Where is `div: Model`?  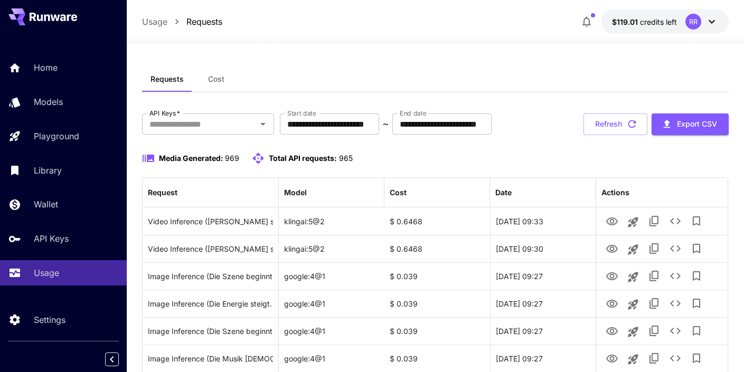
div: Model is located at coordinates (295, 192).